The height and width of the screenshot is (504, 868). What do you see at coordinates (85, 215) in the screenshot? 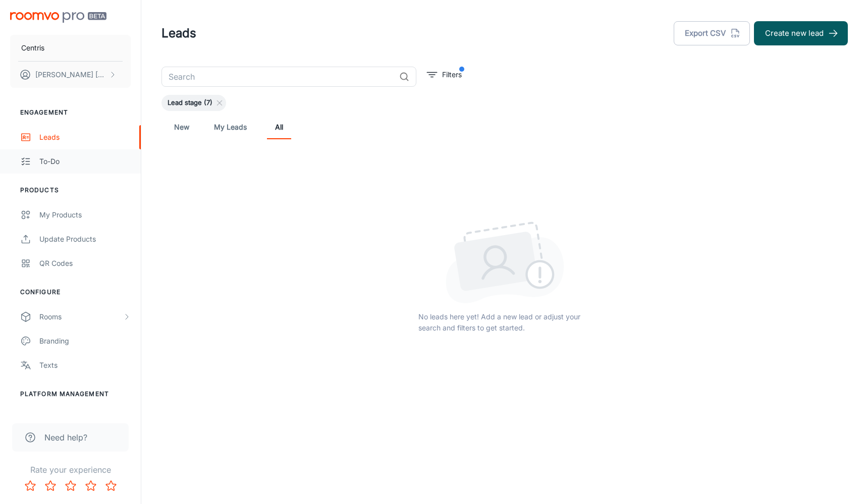
I see `div: My Products` at bounding box center [85, 215].